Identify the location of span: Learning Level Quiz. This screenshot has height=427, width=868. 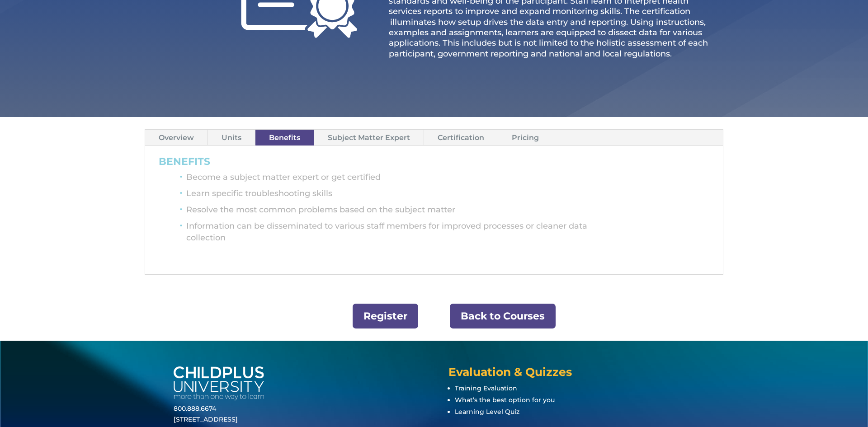
(487, 412).